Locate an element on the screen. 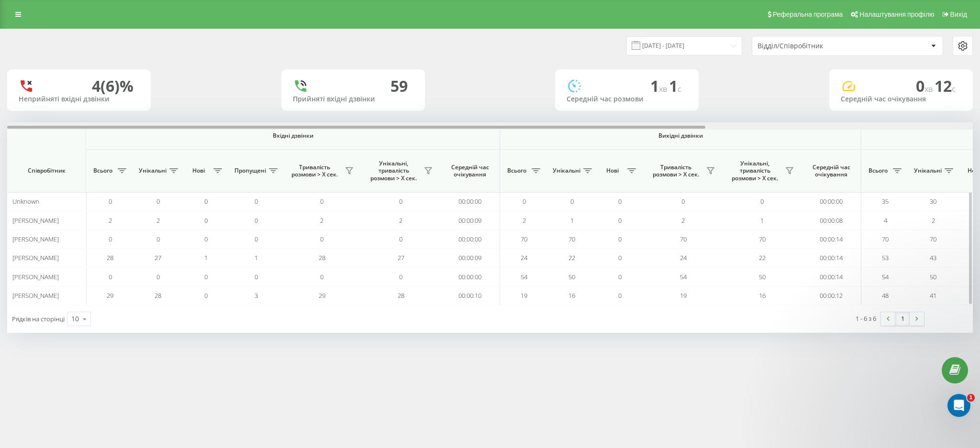  span: Вихідні дзвінки is located at coordinates (681, 136).